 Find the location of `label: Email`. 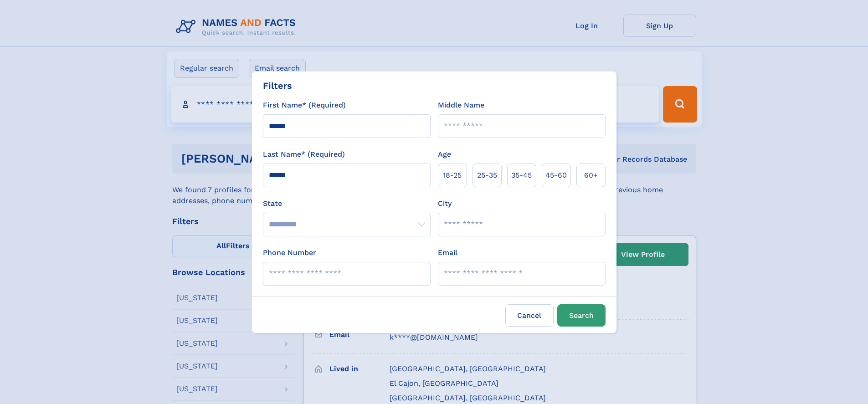

label: Email is located at coordinates (447, 253).